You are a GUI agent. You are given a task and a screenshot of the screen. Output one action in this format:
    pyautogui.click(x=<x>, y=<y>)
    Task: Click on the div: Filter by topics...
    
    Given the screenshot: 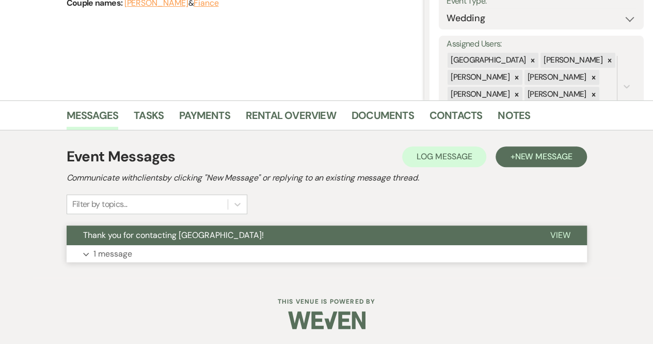 What is the action you would take?
    pyautogui.click(x=100, y=204)
    